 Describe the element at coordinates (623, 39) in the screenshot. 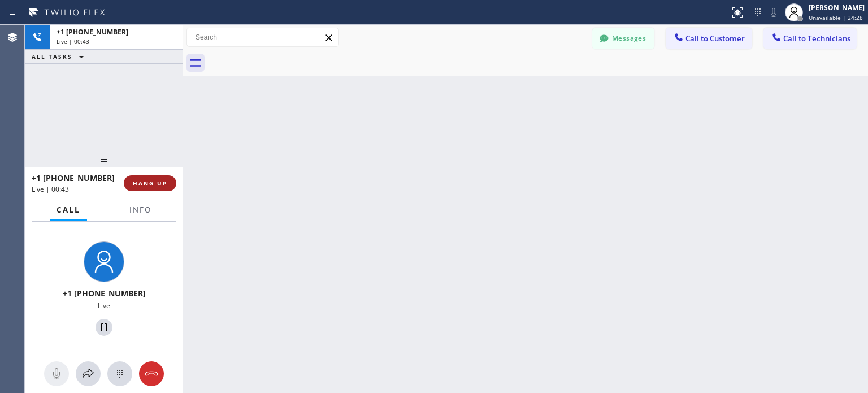

I see `button: Messages` at that location.